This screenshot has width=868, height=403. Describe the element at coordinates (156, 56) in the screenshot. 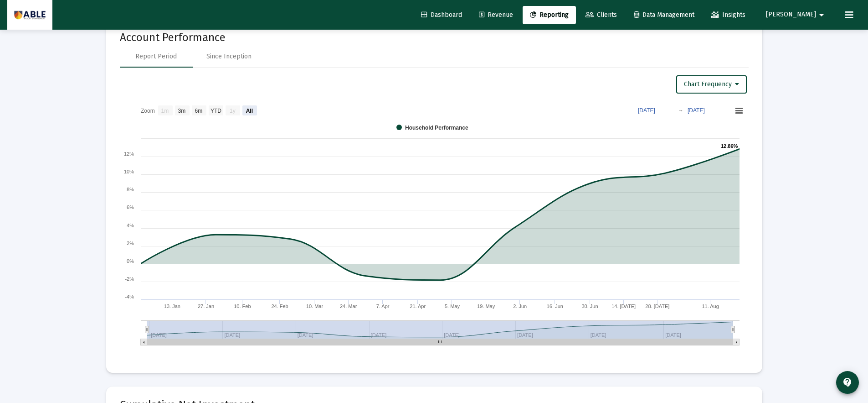

I see `div: Report Period` at that location.